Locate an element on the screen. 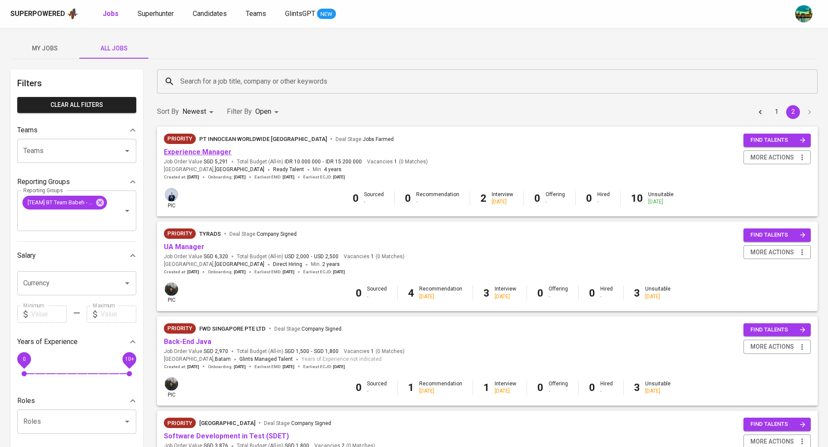  input: Value is located at coordinates (49, 314).